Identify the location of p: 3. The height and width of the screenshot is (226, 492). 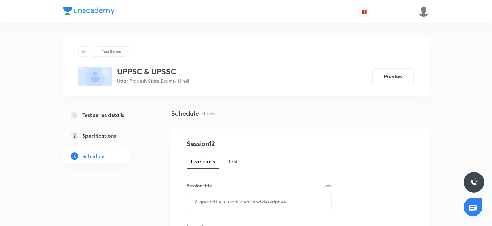
(74, 157).